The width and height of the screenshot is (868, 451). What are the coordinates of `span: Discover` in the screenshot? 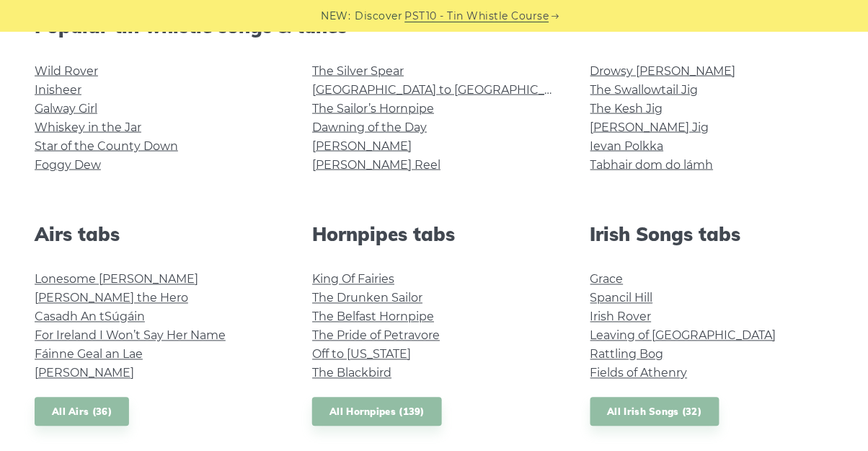 It's located at (379, 16).